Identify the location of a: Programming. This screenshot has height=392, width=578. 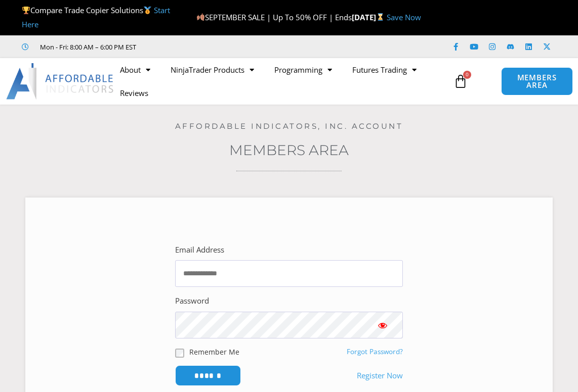
(303, 69).